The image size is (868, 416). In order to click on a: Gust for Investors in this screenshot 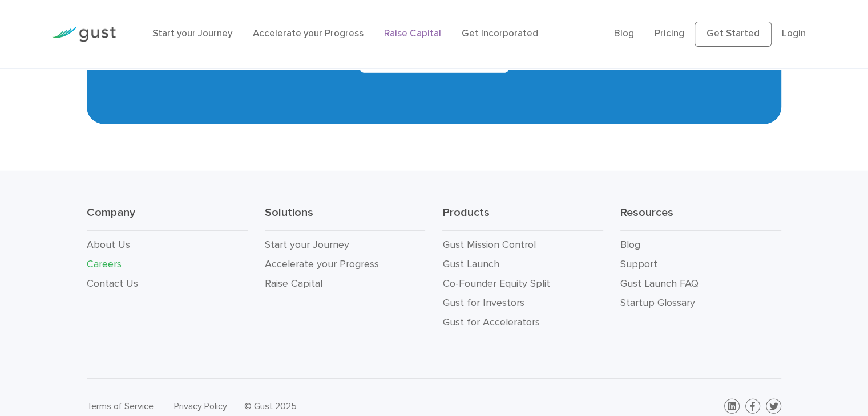, I will do `click(483, 303)`.